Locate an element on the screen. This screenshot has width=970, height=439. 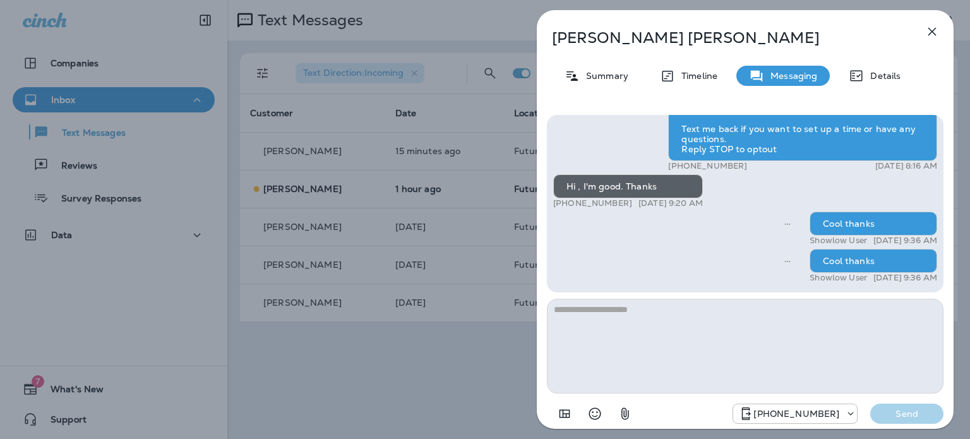
p: Details is located at coordinates (882, 76).